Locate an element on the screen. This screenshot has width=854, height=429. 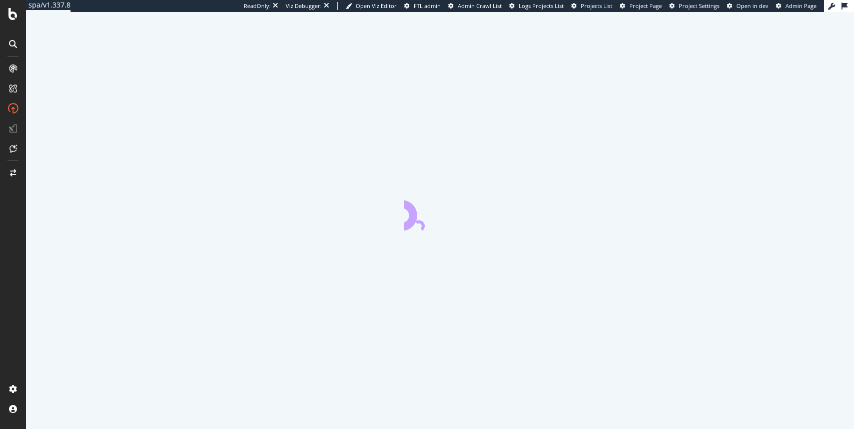
a: Logs Projects List is located at coordinates (537, 6).